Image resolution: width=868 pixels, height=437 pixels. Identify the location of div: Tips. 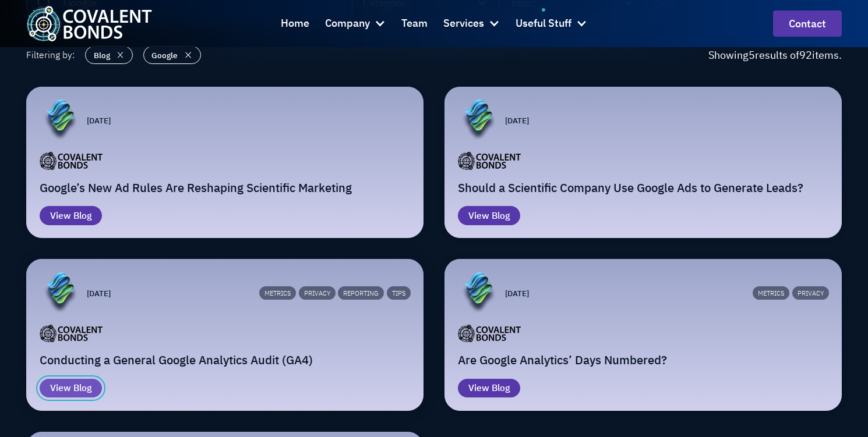
(399, 293).